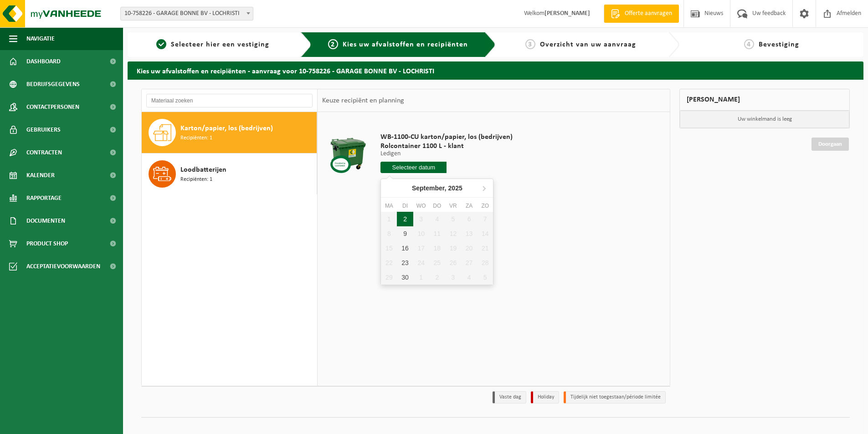 This screenshot has height=434, width=868. I want to click on li: Holiday, so click(545, 397).